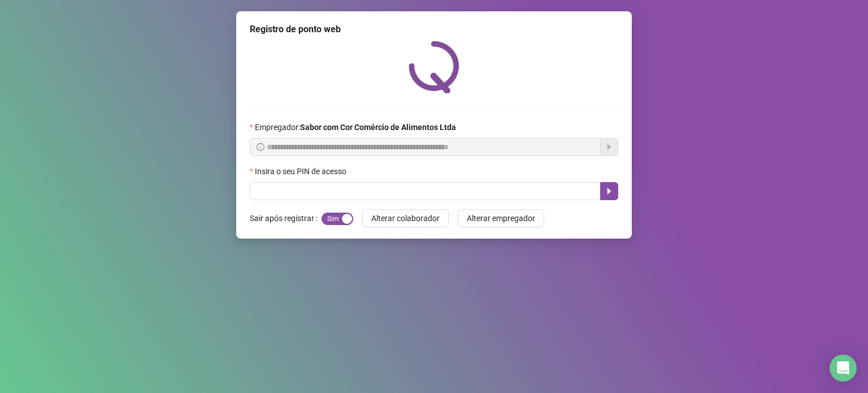 The image size is (868, 393). Describe the element at coordinates (405, 218) in the screenshot. I see `span: Alterar colaborador` at that location.